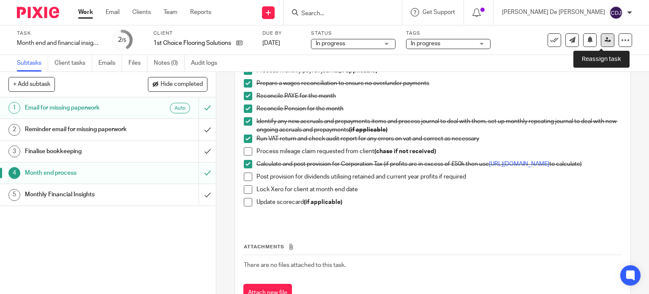  What do you see at coordinates (353, 33) in the screenshot?
I see `label: Status` at bounding box center [353, 33].